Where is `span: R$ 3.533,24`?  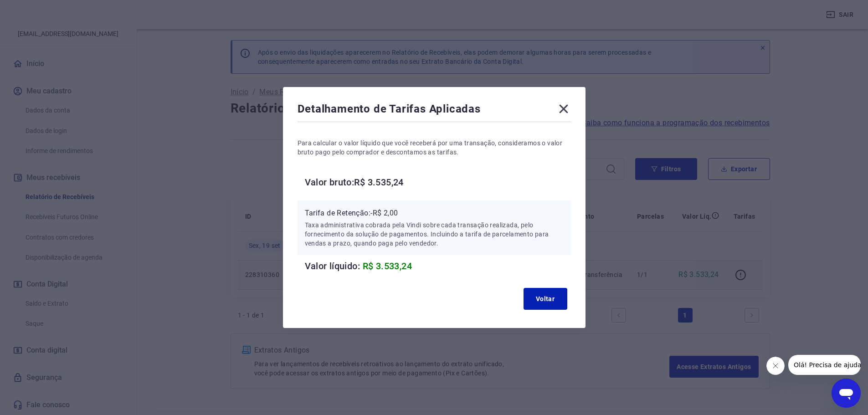
span: R$ 3.533,24 is located at coordinates (387, 266).